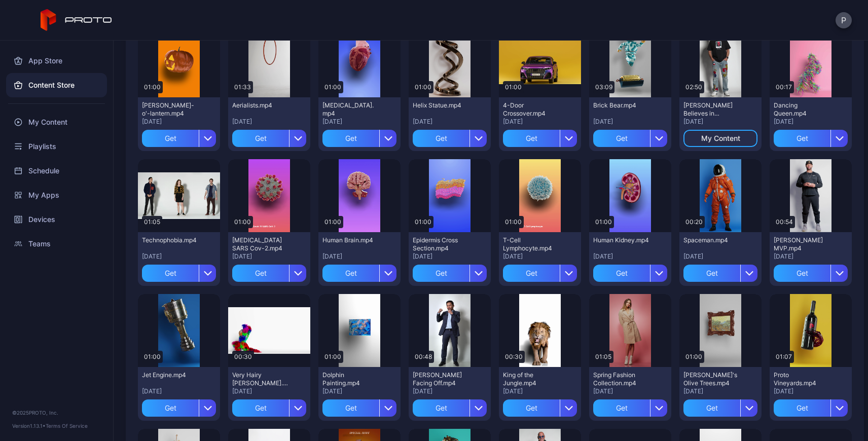  Describe the element at coordinates (531, 109) in the screenshot. I see `div: 4-Door Crossover.mp4` at that location.